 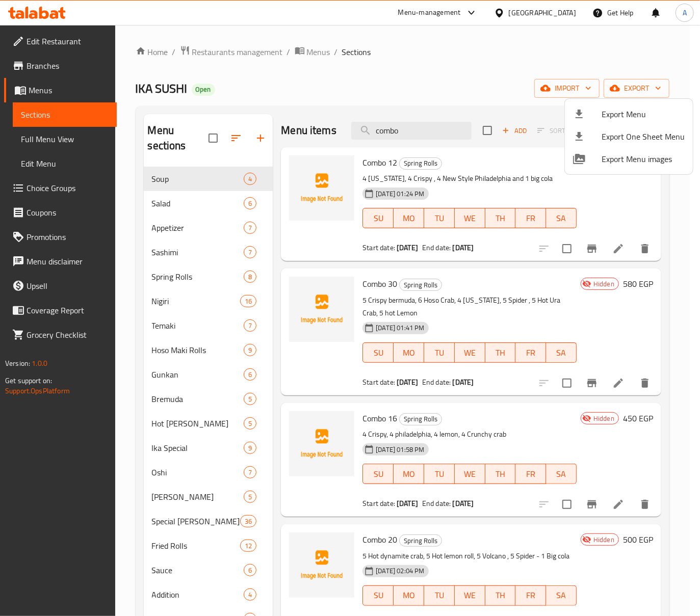 I want to click on li: Export menu items, so click(x=629, y=114).